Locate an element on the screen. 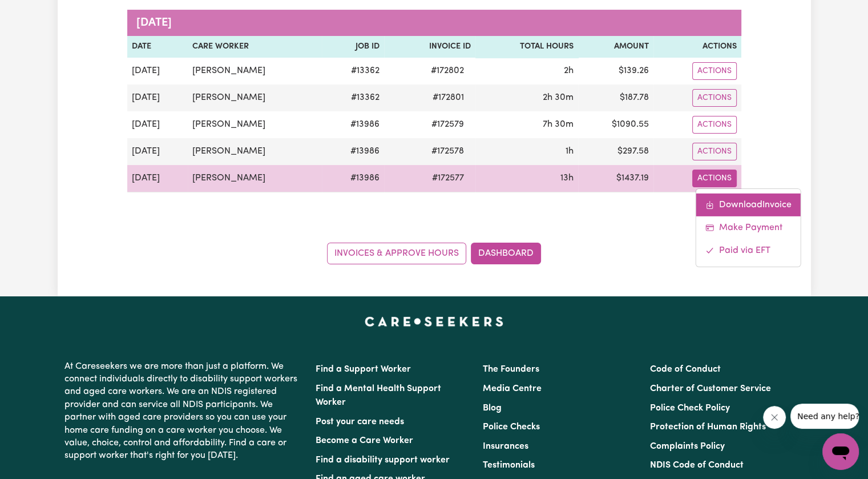  div: Actions is located at coordinates (748, 227).